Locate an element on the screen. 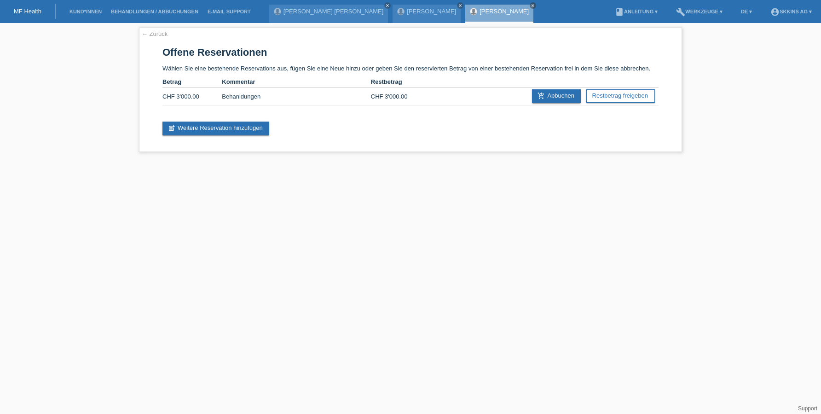 Image resolution: width=821 pixels, height=414 pixels. i: post_add is located at coordinates (172, 128).